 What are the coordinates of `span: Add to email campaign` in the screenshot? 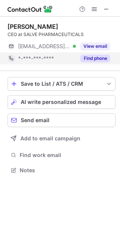 It's located at (50, 138).